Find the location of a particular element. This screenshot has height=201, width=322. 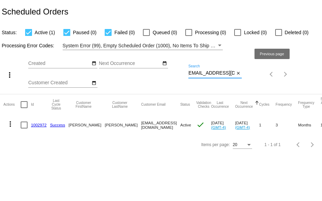

mat-icon: check is located at coordinates (201, 124).